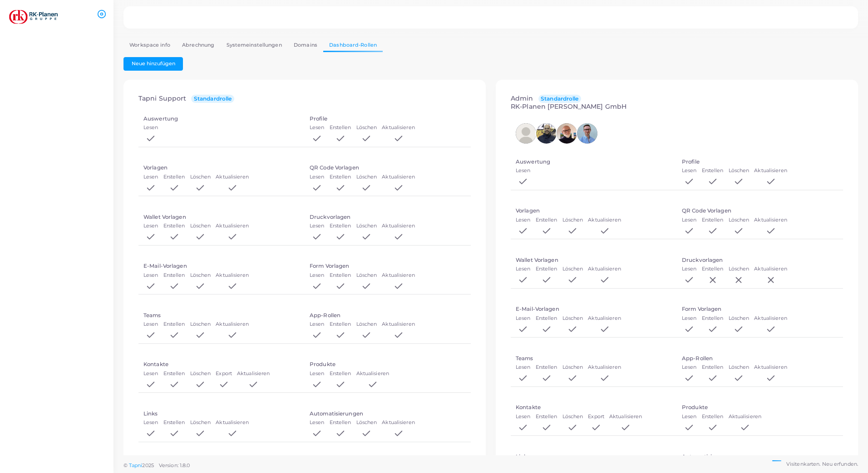 The width and height of the screenshot is (868, 473). What do you see at coordinates (136, 466) in the screenshot?
I see `a: Tapni` at bounding box center [136, 466].